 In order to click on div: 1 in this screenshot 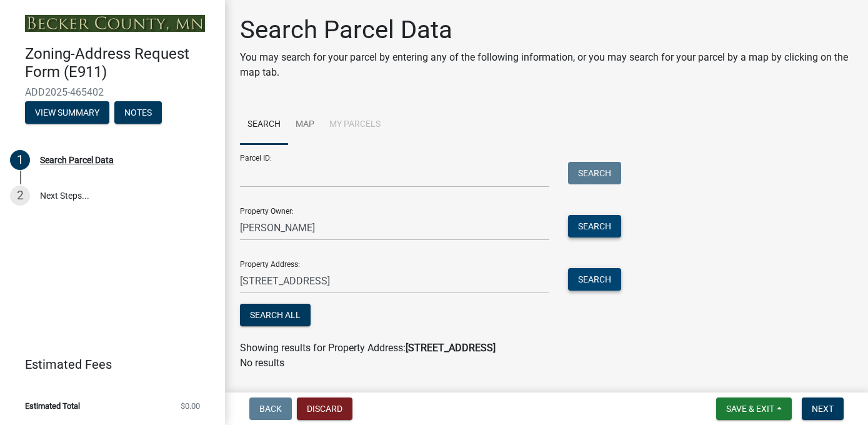, I will do `click(20, 160)`.